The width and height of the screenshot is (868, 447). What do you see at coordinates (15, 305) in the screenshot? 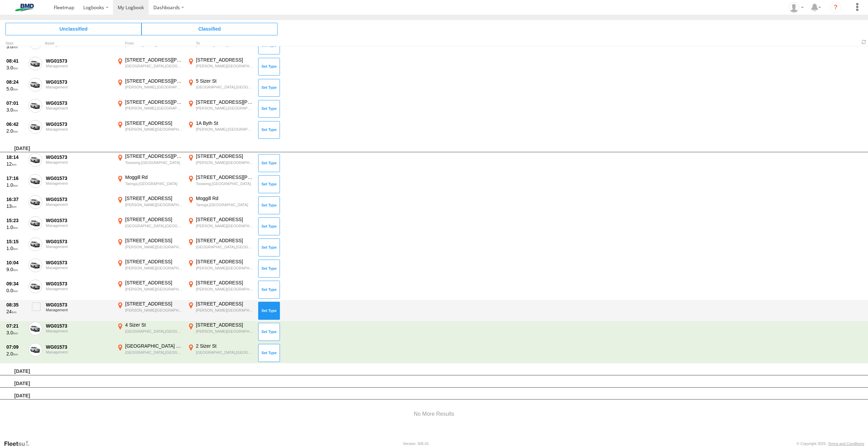
I see `div: 08:35` at bounding box center [15, 305].